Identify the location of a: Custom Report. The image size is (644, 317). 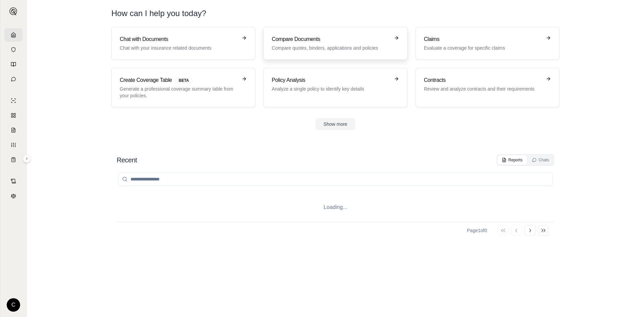
(13, 145).